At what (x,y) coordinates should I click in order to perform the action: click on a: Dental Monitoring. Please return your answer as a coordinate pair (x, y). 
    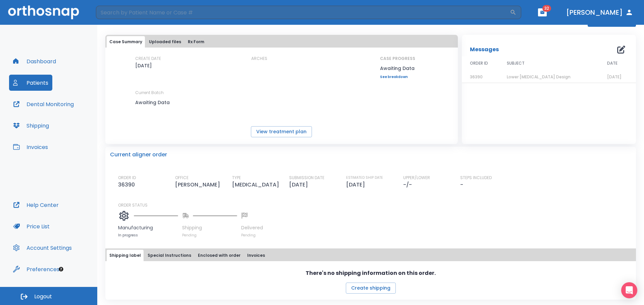
    Looking at the image, I should click on (43, 104).